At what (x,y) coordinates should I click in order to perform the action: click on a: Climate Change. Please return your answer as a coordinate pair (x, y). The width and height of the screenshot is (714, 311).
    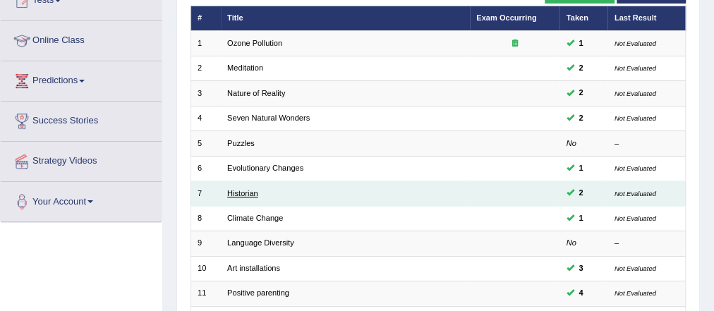
    Looking at the image, I should click on (255, 218).